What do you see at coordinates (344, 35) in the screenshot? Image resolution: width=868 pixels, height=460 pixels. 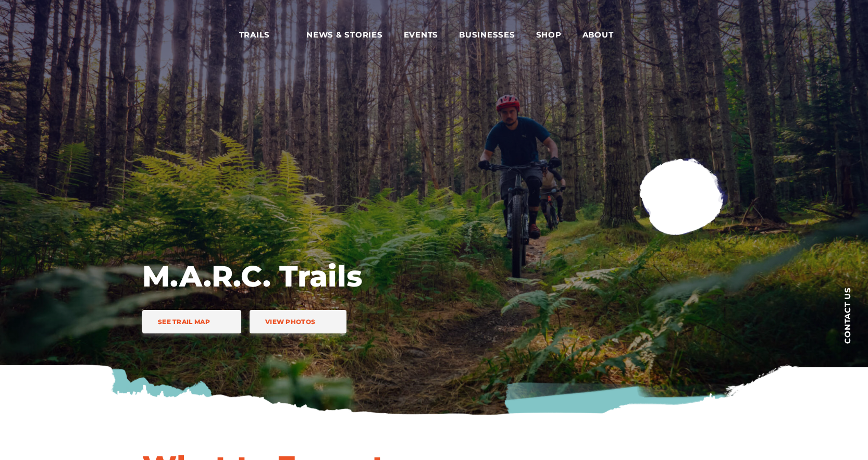 I see `span: News & Stories` at bounding box center [344, 35].